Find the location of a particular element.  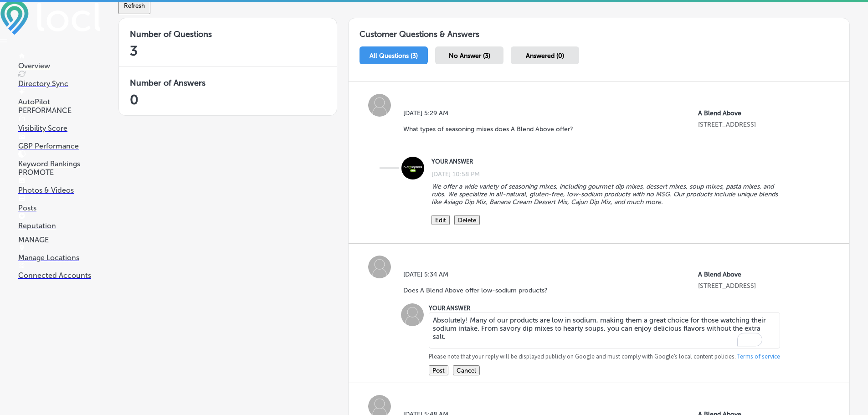

p: Overview is located at coordinates (59, 65).